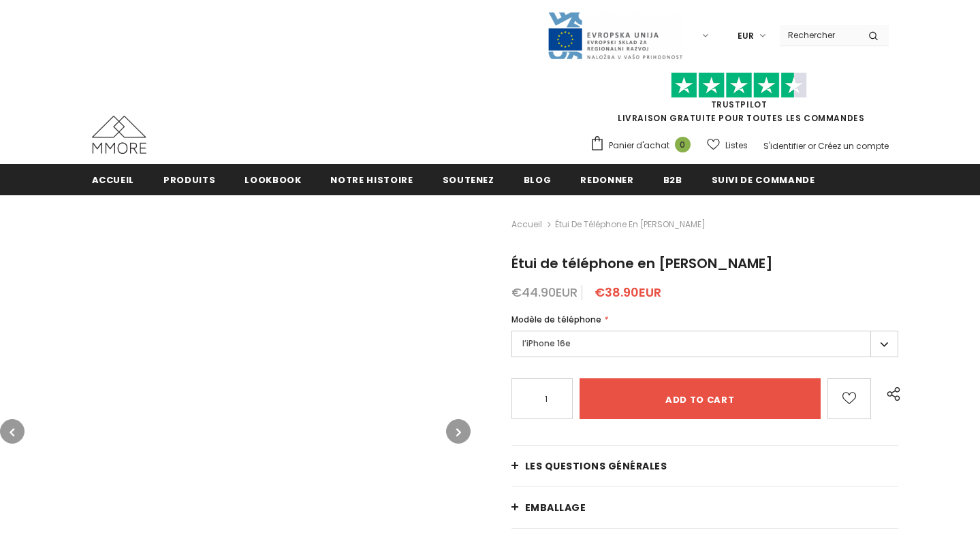 The width and height of the screenshot is (980, 545). Describe the element at coordinates (700, 399) in the screenshot. I see `input: Add to cart` at that location.